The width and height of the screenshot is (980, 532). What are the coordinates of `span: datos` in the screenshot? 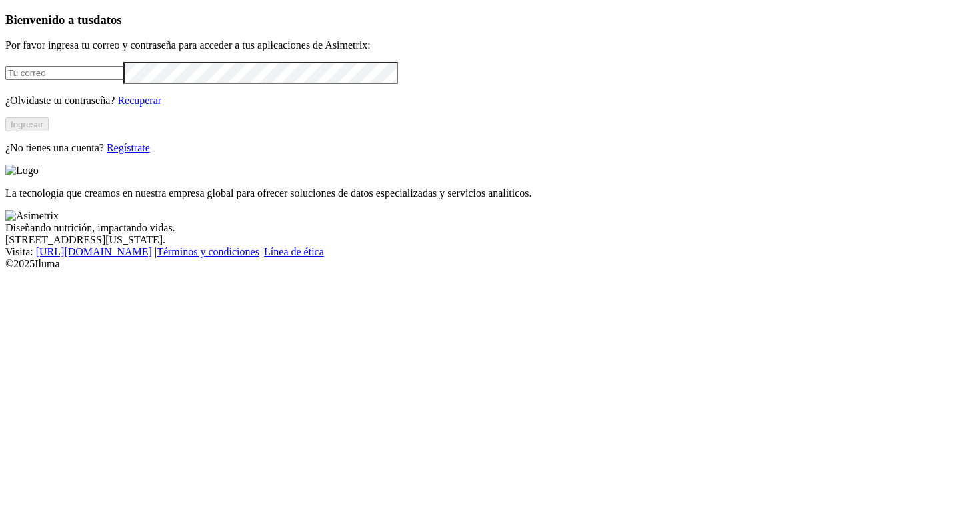 It's located at (107, 19).